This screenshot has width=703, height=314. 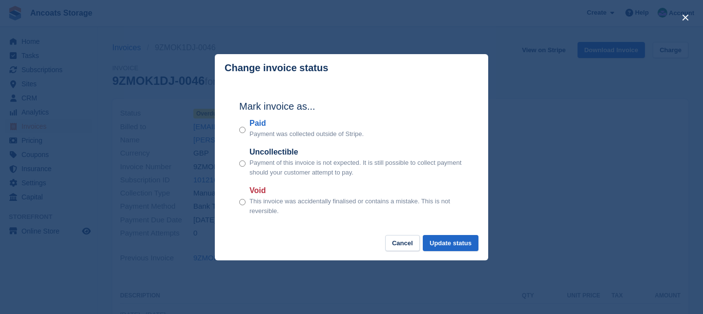 What do you see at coordinates (356, 206) in the screenshot?
I see `p: This invoice was accidentally finalised or contains a mistake. This is not reversible.` at bounding box center [356, 206].